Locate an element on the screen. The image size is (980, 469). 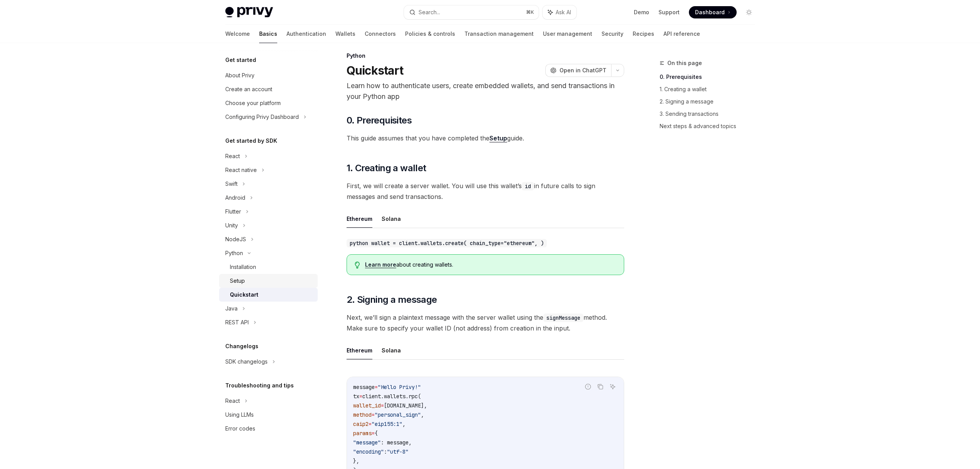
a: Welcome is located at coordinates (237, 34).